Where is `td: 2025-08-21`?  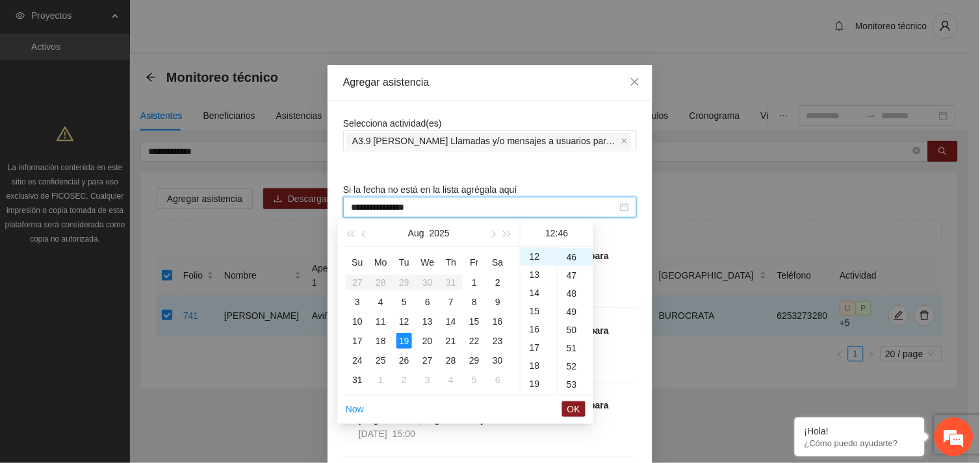
td: 2025-08-21 is located at coordinates (451, 341).